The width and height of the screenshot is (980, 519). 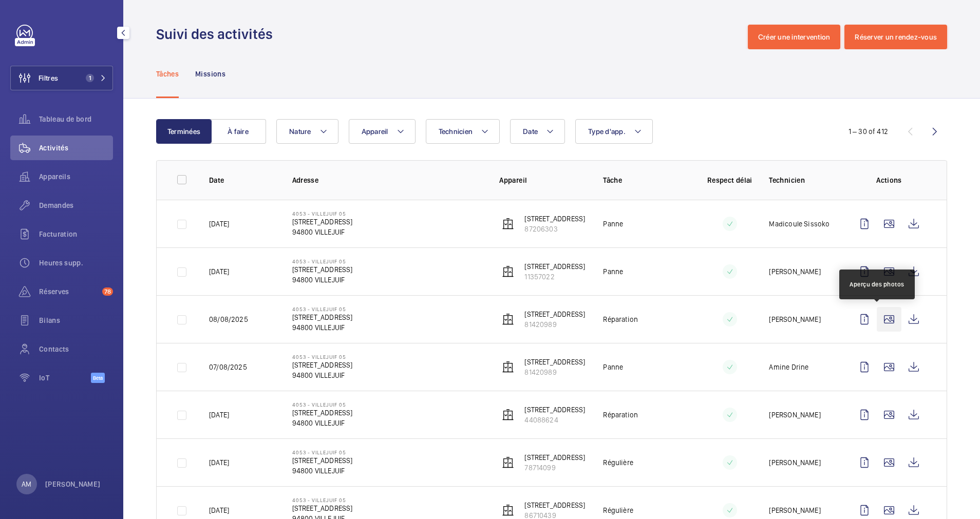 What do you see at coordinates (228, 319) in the screenshot?
I see `p: 08/08/2025` at bounding box center [228, 319].